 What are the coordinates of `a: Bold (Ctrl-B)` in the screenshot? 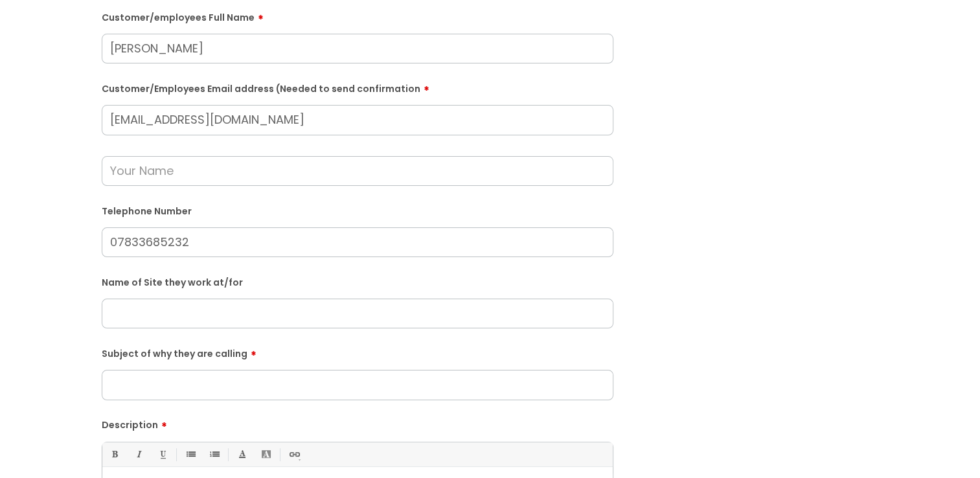 It's located at (114, 454).